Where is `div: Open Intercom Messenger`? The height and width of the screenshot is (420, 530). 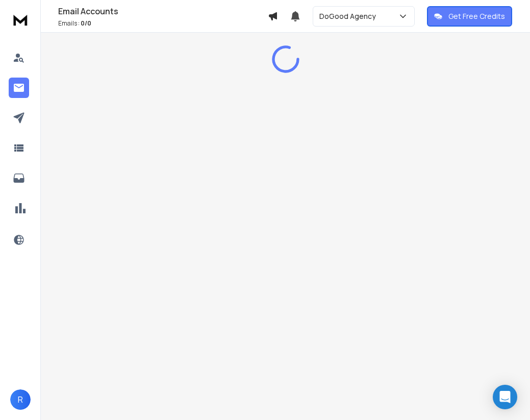
div: Open Intercom Messenger is located at coordinates (505, 397).